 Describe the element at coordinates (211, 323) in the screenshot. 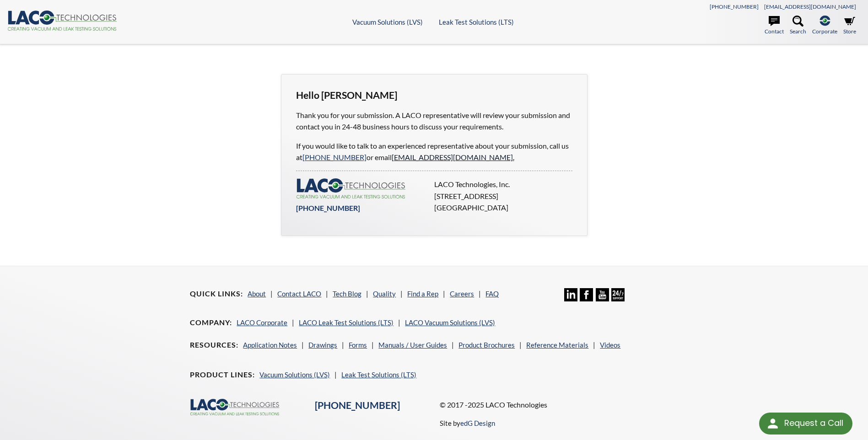

I see `h4: Company` at that location.